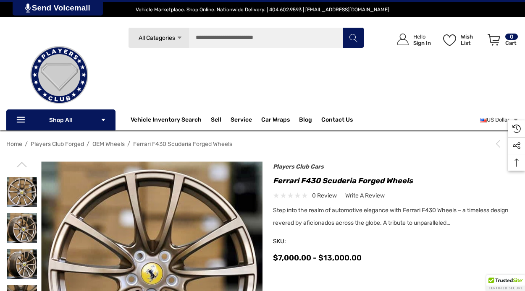 The width and height of the screenshot is (525, 291). Describe the element at coordinates (305, 121) in the screenshot. I see `a: Blog` at that location.